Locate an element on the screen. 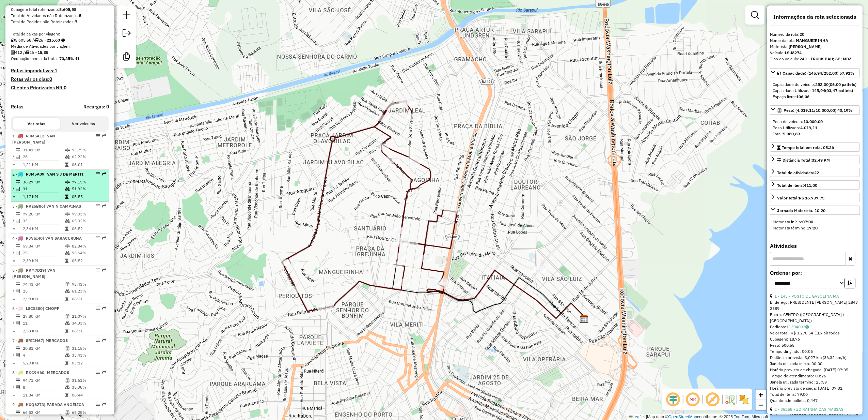 The width and height of the screenshot is (868, 420). td: 06:31 is located at coordinates (89, 331).